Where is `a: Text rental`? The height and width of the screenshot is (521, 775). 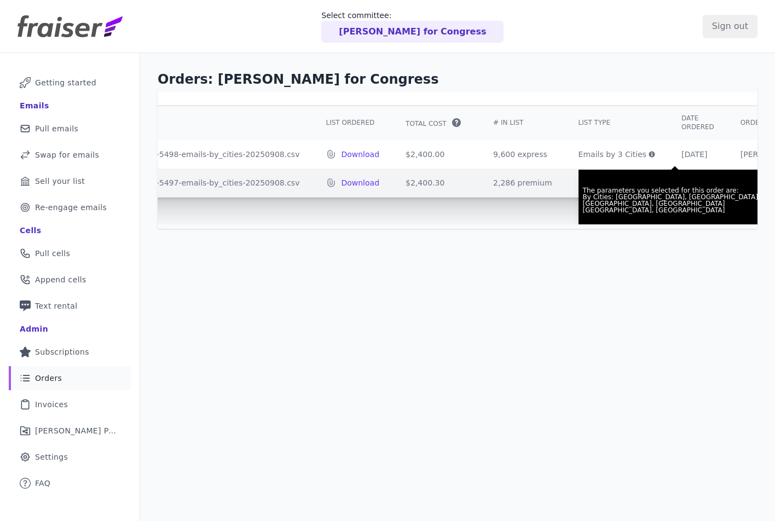 a: Text rental is located at coordinates (69, 306).